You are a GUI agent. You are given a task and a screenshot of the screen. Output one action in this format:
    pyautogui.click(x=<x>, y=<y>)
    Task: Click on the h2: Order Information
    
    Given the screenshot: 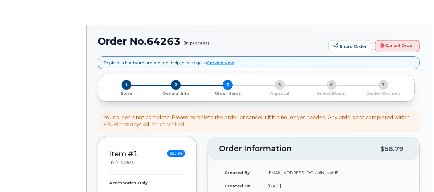 What is the action you would take?
    pyautogui.click(x=300, y=149)
    